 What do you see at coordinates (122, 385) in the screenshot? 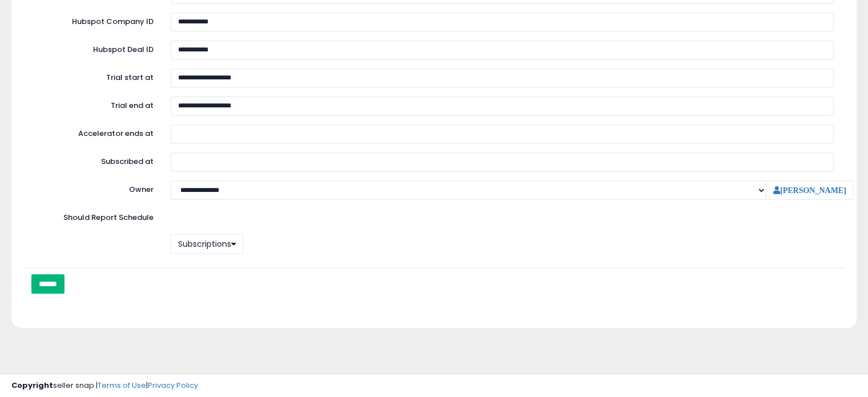
I see `a: Terms of Use` at bounding box center [122, 385].